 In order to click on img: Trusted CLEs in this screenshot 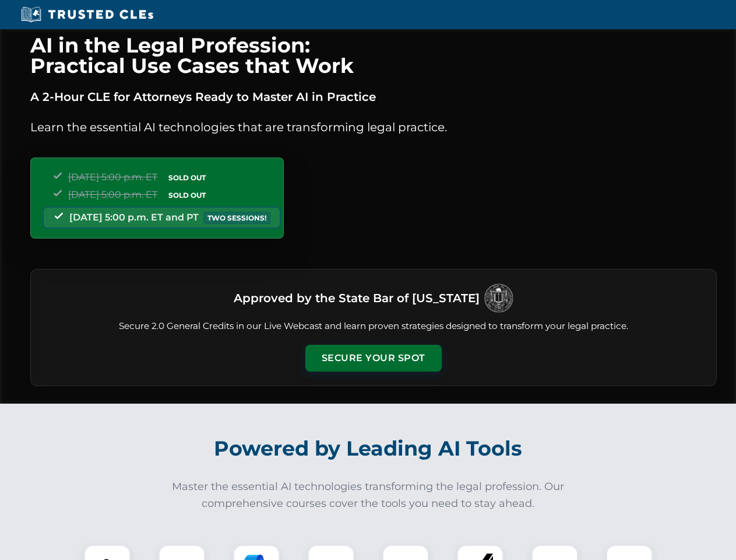, I will do `click(86, 14)`.